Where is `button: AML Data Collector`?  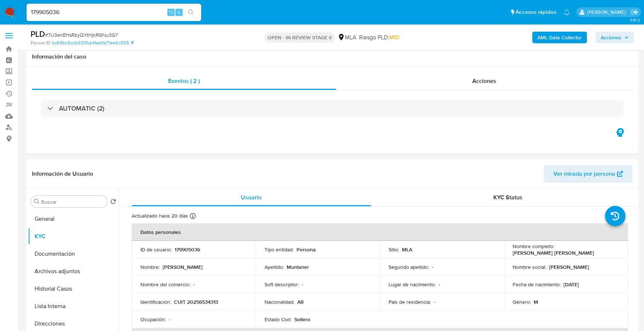 button: AML Data Collector is located at coordinates (559, 38).